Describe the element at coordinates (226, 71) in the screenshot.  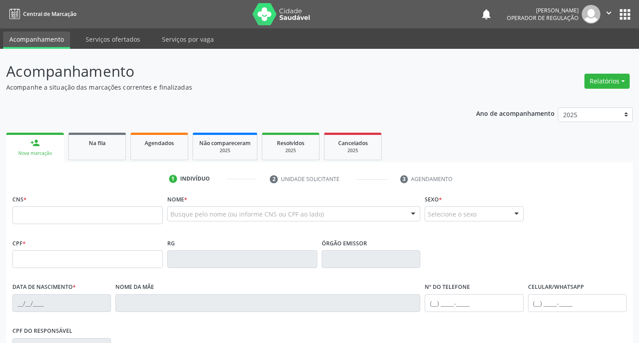
I see `p: Acompanhamento` at that location.